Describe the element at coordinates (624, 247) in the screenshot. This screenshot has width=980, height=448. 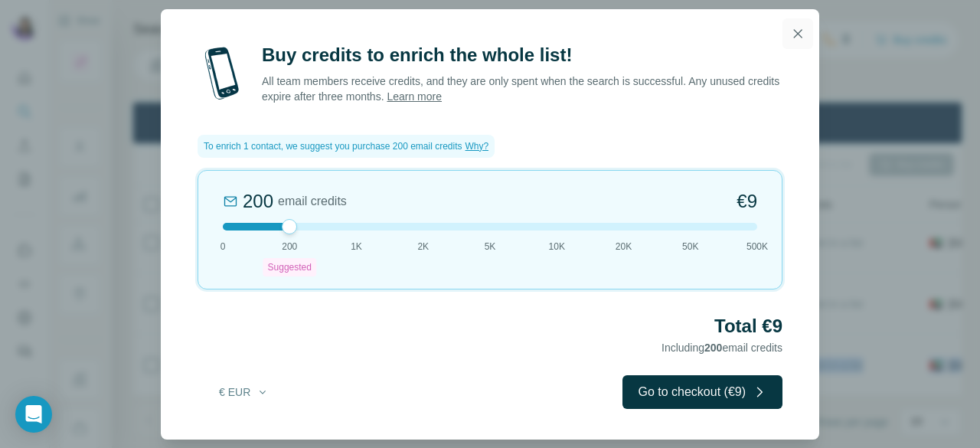
I see `span: 20K` at that location.